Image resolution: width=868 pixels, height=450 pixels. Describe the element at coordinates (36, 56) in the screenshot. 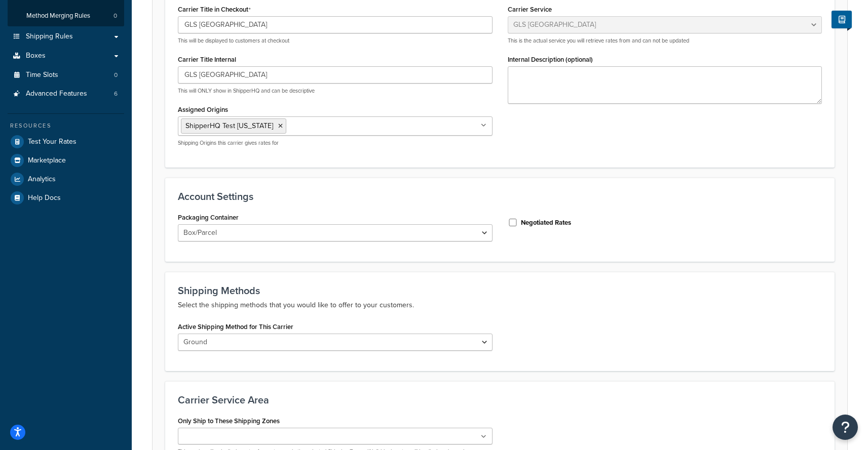

I see `span: Boxes` at that location.